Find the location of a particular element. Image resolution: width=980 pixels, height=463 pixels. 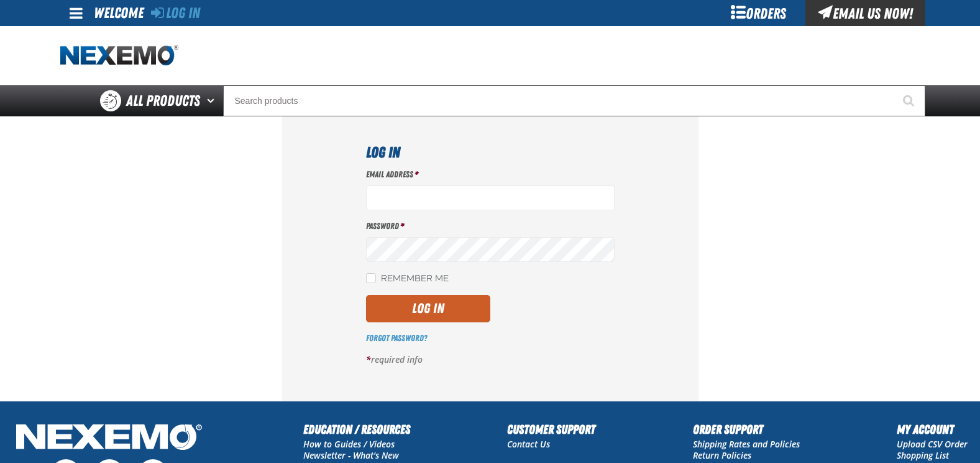

h1: Log In is located at coordinates (490, 153).